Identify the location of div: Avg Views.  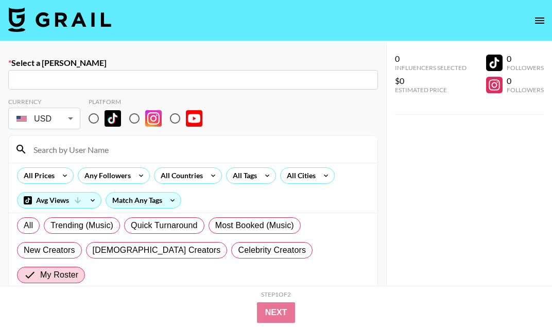
(59, 200).